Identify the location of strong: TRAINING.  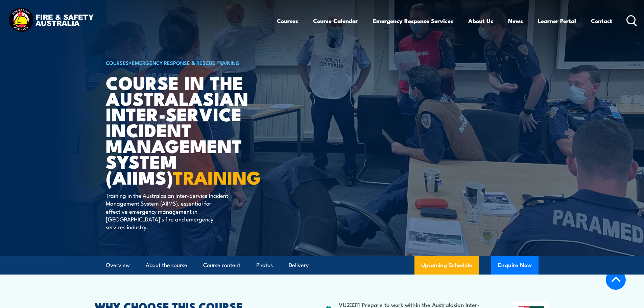
(217, 177).